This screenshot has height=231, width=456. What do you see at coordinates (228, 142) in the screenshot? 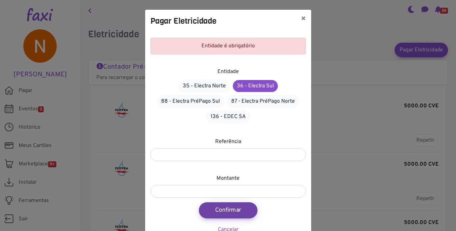
I see `label: Referência` at bounding box center [228, 142].